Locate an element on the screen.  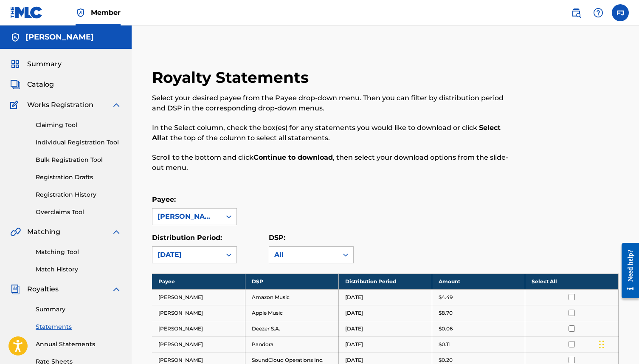
div: Help is located at coordinates (599, 13).